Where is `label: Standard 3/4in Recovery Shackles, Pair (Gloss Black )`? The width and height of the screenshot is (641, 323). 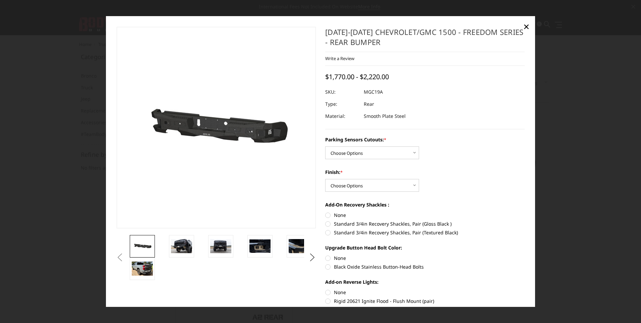 label: Standard 3/4in Recovery Shackles, Pair (Gloss Black ) is located at coordinates (425, 223).